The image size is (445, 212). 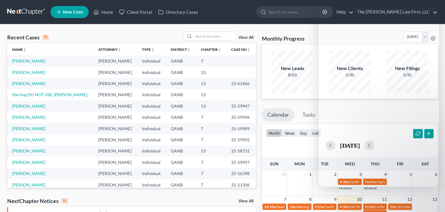 What do you see at coordinates (136, 12) in the screenshot?
I see `a: Client Portal` at bounding box center [136, 12].